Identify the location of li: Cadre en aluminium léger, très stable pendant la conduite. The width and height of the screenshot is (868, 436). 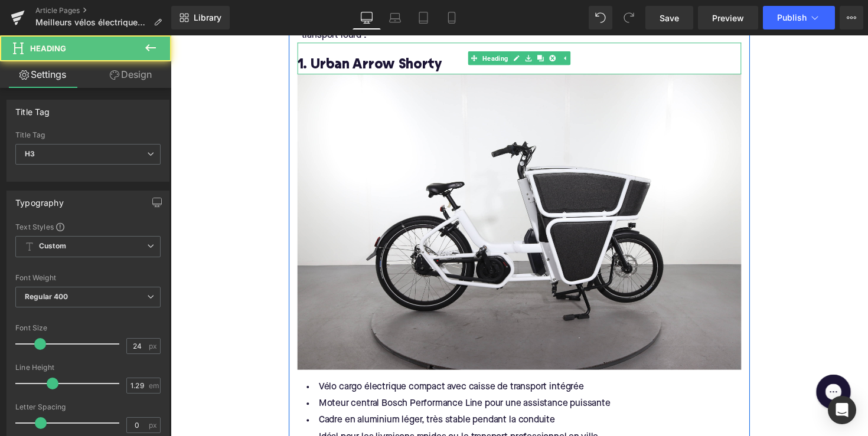
(357, 394).